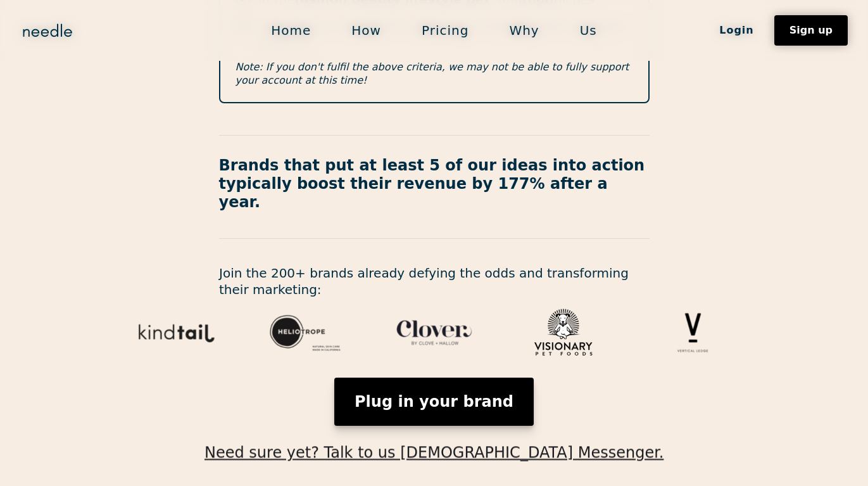 This screenshot has width=868, height=486. What do you see at coordinates (433, 73) in the screenshot?
I see `em: Note: If you don't fulfil the above criteria, we may not be able to fully support your account at...` at bounding box center [433, 73].